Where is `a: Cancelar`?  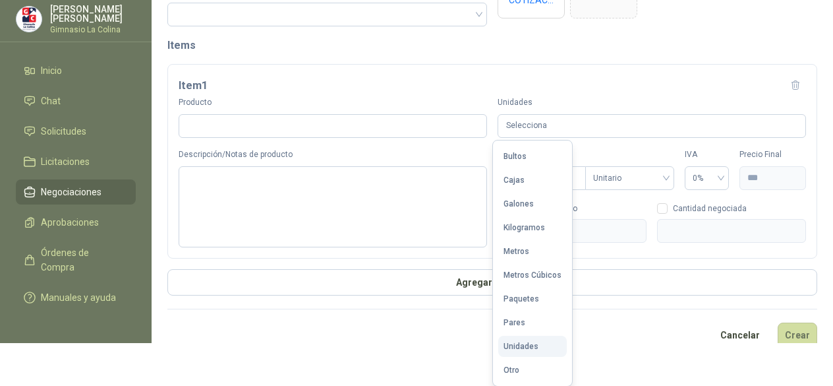 a: Cancelar is located at coordinates (740, 335).